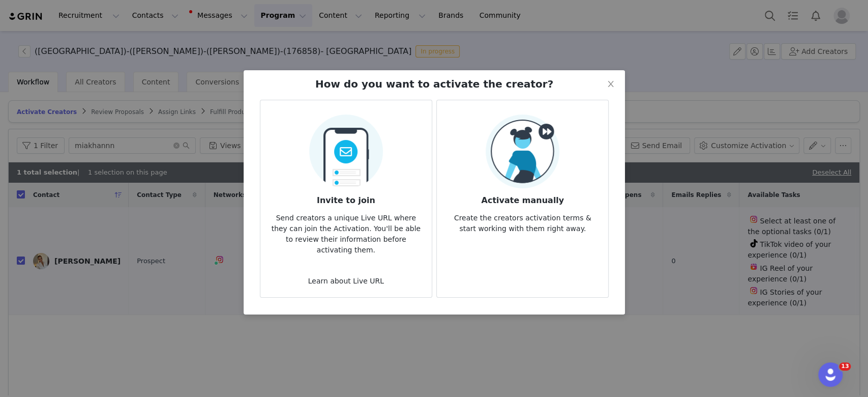  I want to click on span: 13, so click(845, 367).